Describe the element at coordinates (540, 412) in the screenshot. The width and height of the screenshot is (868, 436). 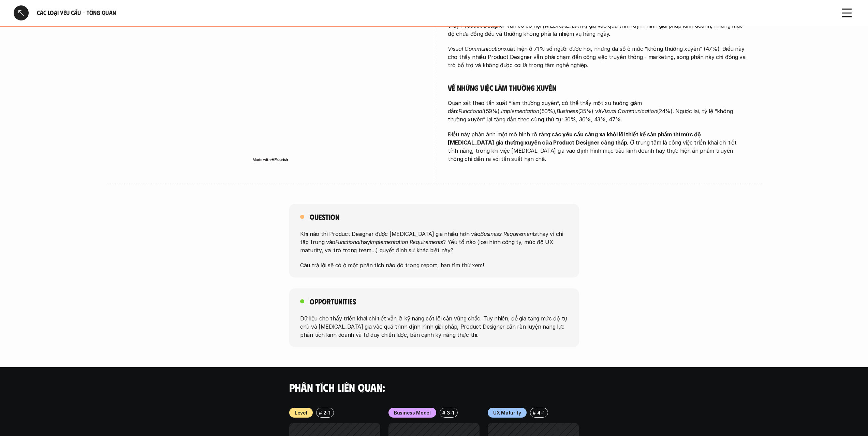
I see `p: 4-1` at that location.